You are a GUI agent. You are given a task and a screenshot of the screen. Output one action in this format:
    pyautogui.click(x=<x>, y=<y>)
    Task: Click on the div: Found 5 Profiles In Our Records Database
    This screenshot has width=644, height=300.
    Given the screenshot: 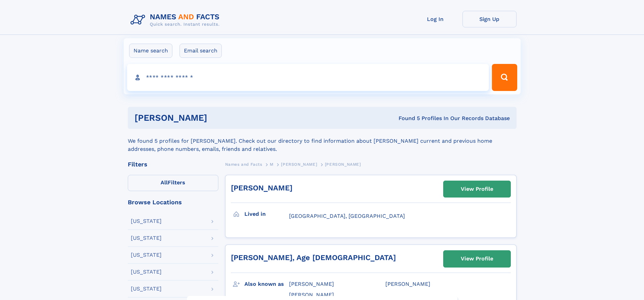 What is the action you would take?
    pyautogui.click(x=406, y=118)
    